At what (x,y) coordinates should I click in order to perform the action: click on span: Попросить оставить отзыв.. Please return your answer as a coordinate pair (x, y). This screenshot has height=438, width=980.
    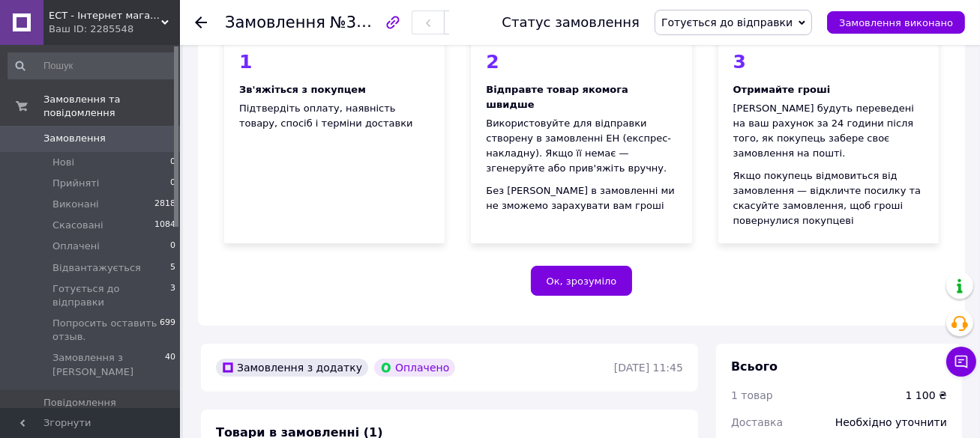
    Looking at the image, I should click on (106, 330).